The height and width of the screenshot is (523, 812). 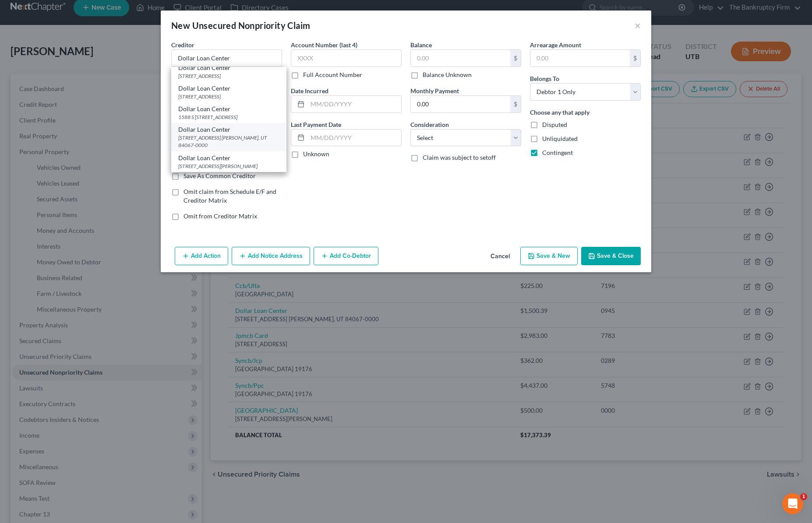 I want to click on span: Disputed, so click(x=555, y=124).